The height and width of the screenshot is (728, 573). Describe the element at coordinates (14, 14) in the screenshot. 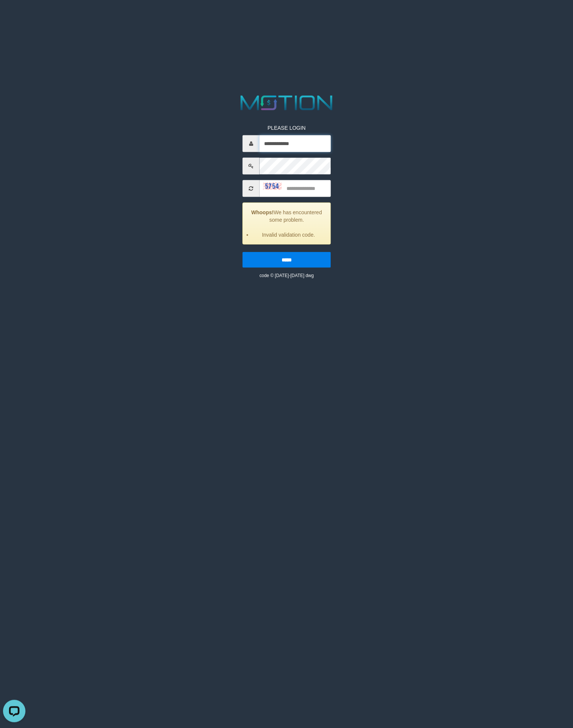

I see `button: Open LiveChat chat widget` at that location.